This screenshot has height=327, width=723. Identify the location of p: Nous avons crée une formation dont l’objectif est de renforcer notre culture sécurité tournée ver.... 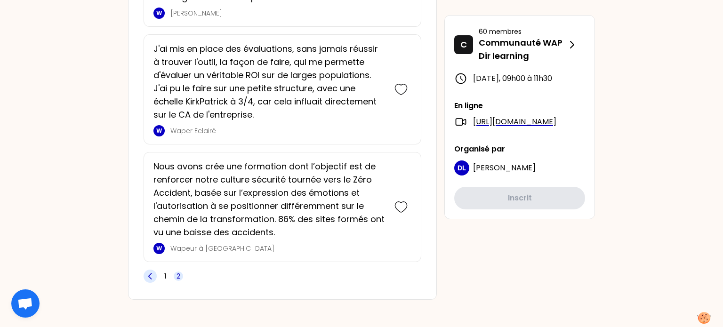
(269, 199).